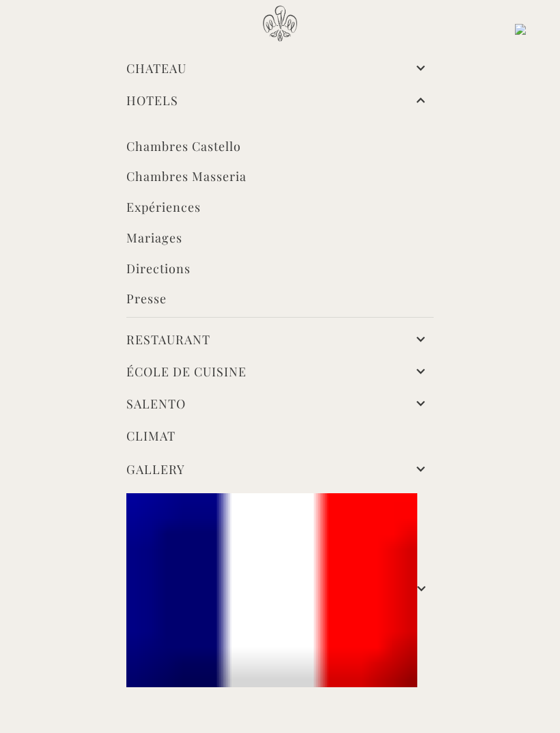  What do you see at coordinates (272, 590) in the screenshot?
I see `img: Français` at bounding box center [272, 590].